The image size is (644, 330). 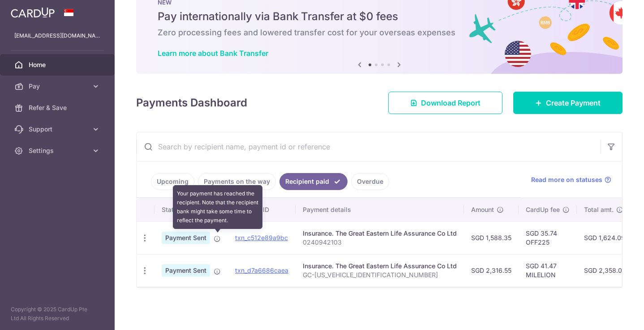 What do you see at coordinates (192, 103) in the screenshot?
I see `h4: Payments Dashboard` at bounding box center [192, 103].